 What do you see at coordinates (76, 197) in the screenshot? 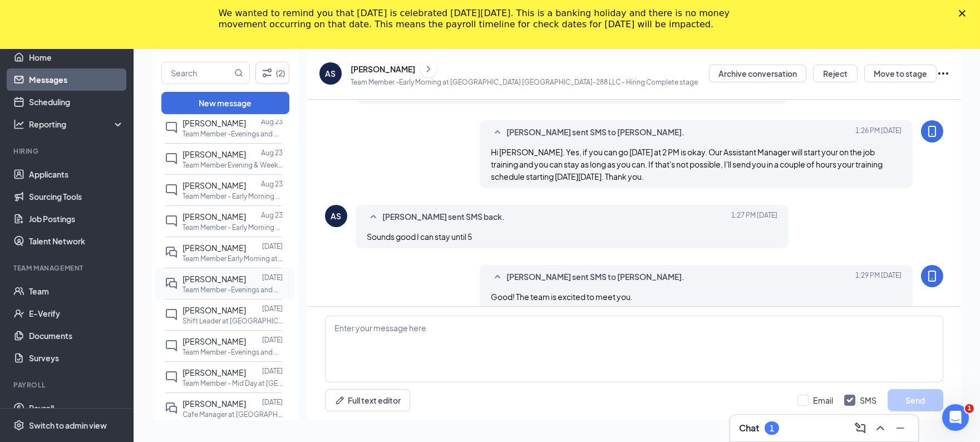
I see `a: Sourcing Tools` at bounding box center [76, 197].